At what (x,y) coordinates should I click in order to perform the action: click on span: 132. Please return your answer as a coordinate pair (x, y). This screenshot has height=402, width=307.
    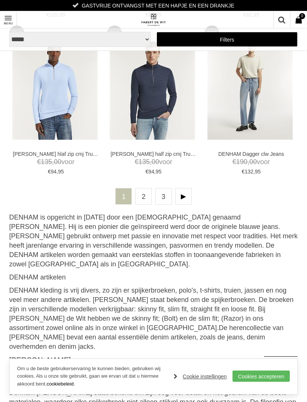
    Looking at the image, I should click on (249, 172).